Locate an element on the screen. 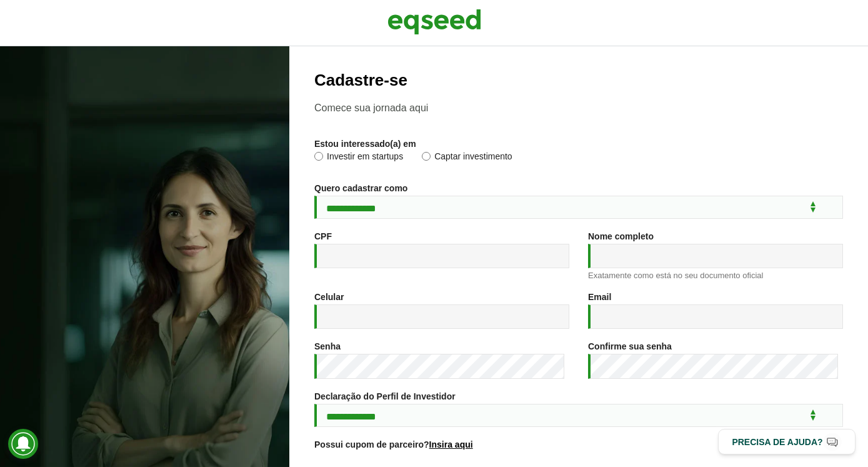  p: Comece sua jornada aqui is located at coordinates (578, 107).